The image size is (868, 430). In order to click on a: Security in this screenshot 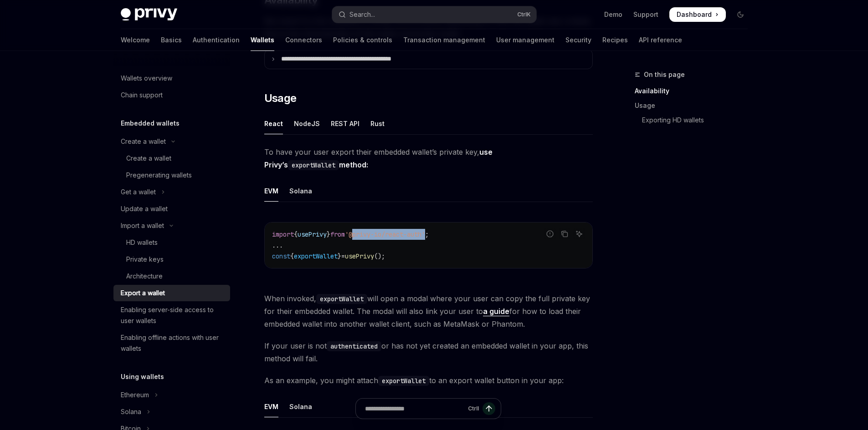, I will do `click(578, 40)`.